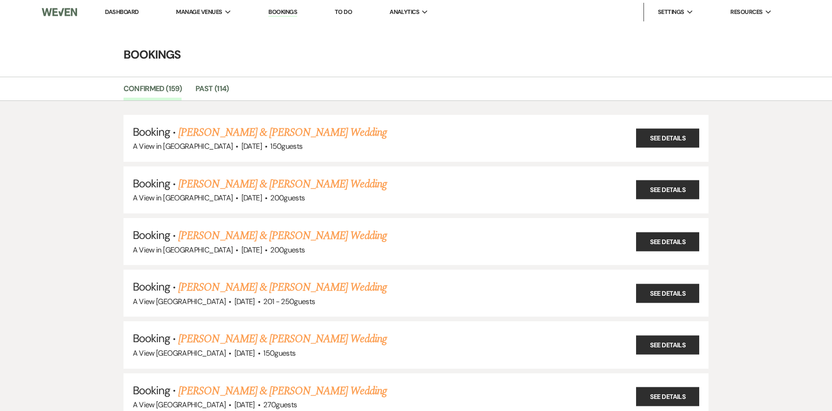  I want to click on h4: Bookings, so click(416, 54).